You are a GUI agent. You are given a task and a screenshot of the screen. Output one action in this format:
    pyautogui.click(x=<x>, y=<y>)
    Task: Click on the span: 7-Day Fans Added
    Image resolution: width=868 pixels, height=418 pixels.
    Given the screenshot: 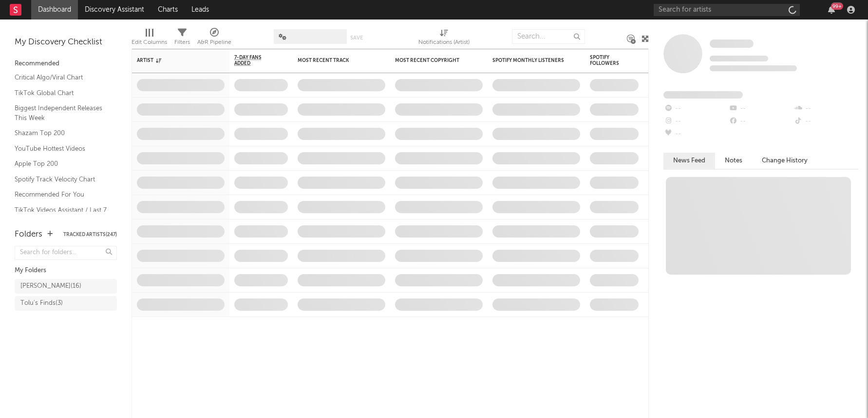 What is the action you would take?
    pyautogui.click(x=254, y=60)
    